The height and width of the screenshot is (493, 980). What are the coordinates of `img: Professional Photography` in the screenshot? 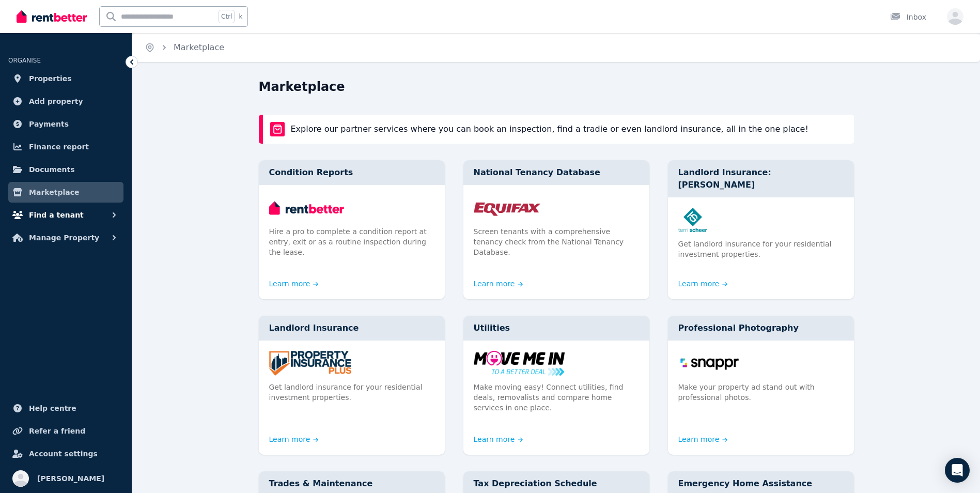 It's located at (761, 364).